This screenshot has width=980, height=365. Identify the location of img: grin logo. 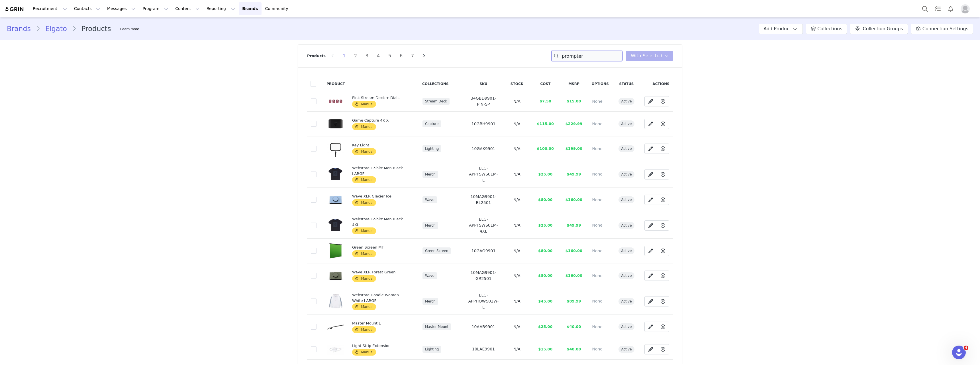
(14, 9).